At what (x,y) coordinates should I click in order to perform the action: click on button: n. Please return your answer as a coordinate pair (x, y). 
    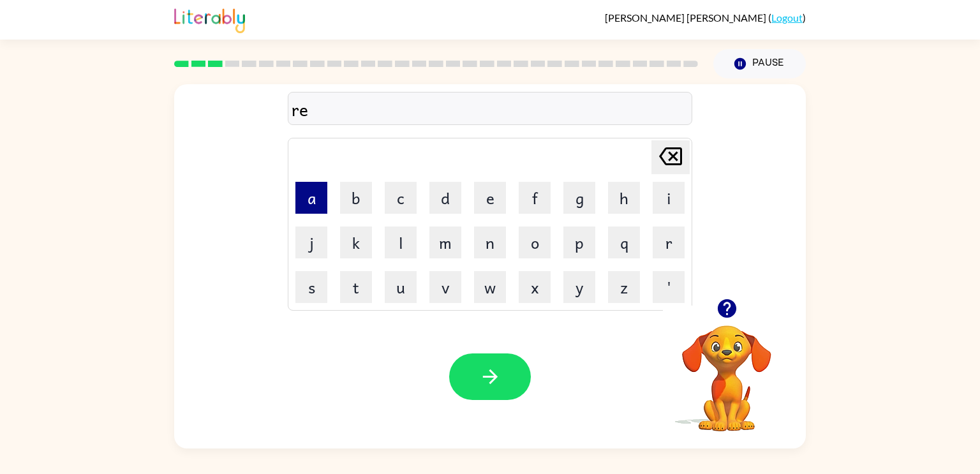
    Looking at the image, I should click on (490, 242).